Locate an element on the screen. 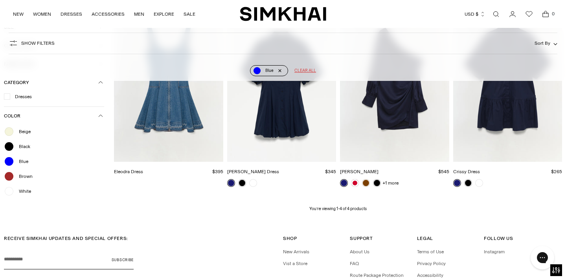 This screenshot has height=280, width=566. span: Legal is located at coordinates (425, 239).